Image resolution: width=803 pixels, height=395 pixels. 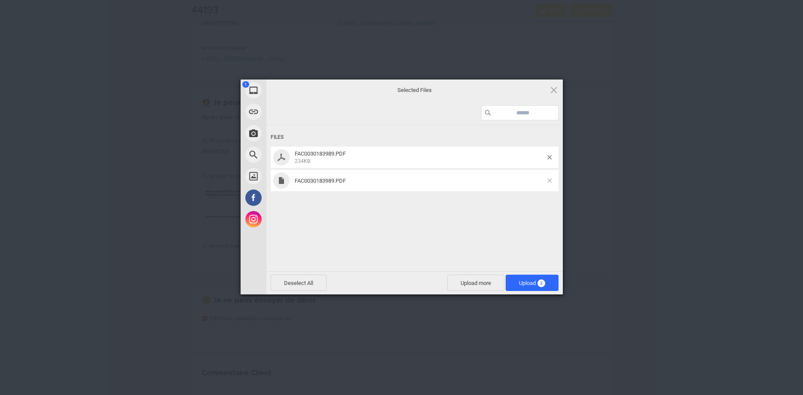 What do you see at coordinates (292, 155) in the screenshot?
I see `div: Web Search` at bounding box center [292, 155].